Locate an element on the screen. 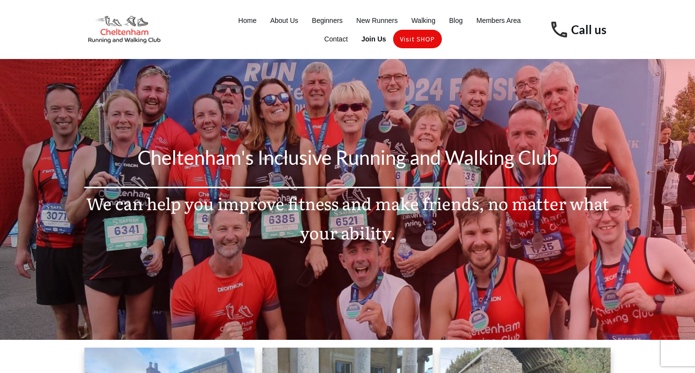  a: Beginners is located at coordinates (327, 20).